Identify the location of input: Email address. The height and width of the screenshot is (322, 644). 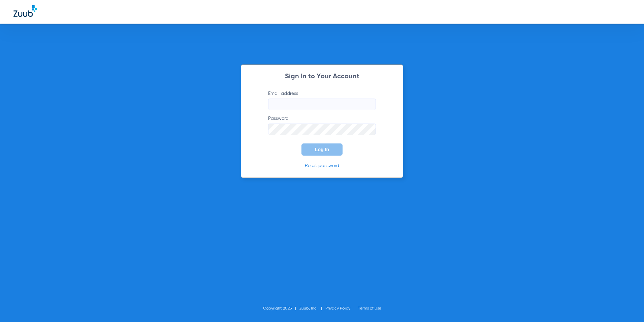
(322, 104).